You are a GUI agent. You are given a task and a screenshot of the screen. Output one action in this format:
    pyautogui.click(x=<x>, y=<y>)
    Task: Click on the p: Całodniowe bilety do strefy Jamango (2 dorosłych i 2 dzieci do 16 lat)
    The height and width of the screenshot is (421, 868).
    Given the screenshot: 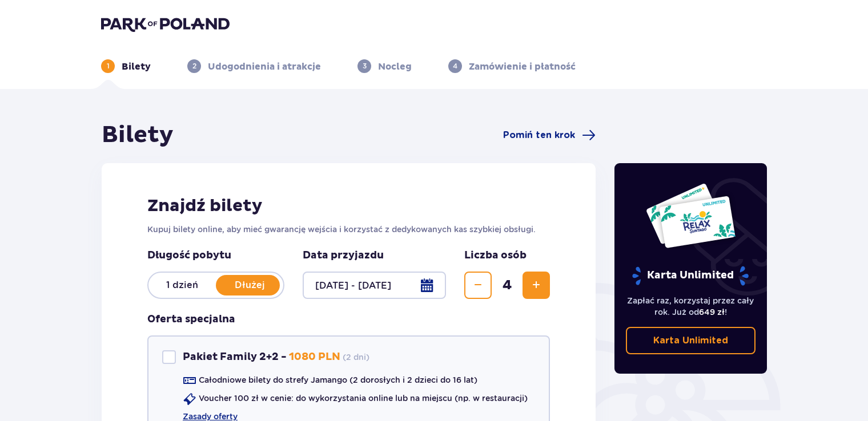 What is the action you would take?
    pyautogui.click(x=338, y=380)
    